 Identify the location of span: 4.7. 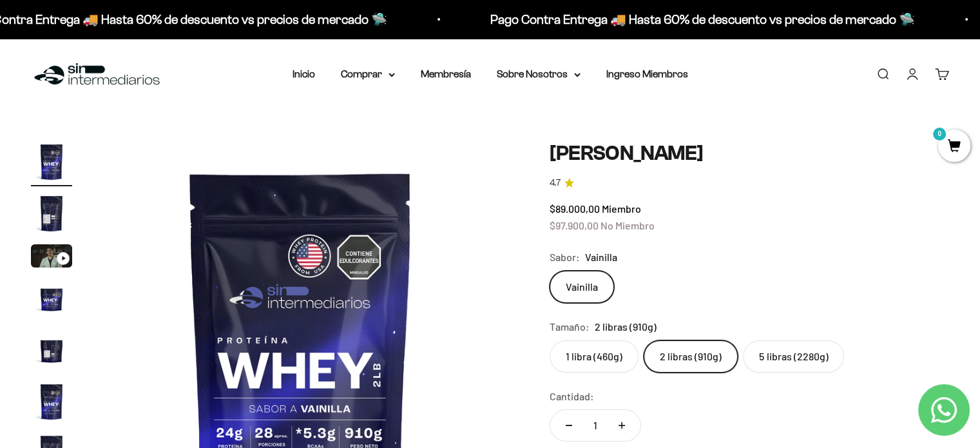
(555, 183).